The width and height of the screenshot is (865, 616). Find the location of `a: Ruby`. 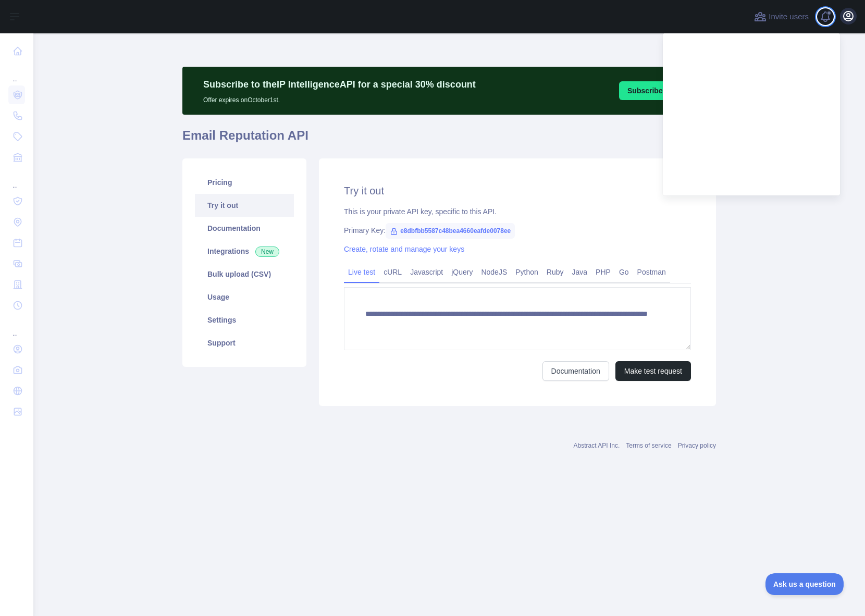

a: Ruby is located at coordinates (554, 272).